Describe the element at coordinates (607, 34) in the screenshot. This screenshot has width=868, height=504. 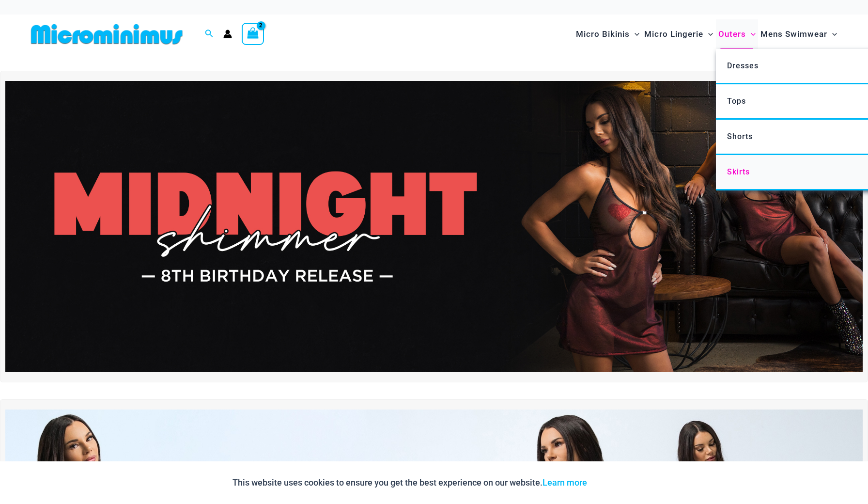
I see `a: Micro BikinisMenu ToggleMenu Toggle` at that location.